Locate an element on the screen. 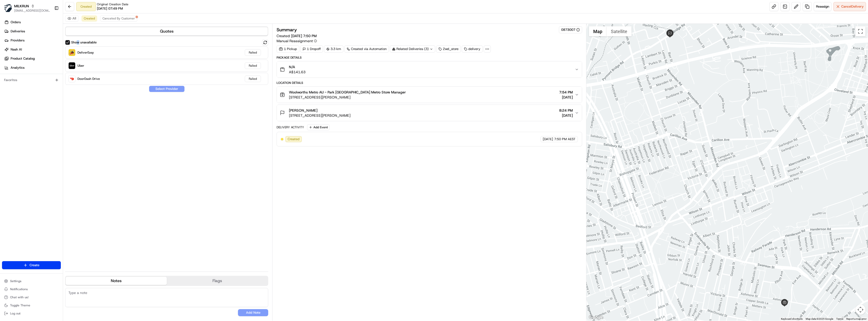  div: Created via Automation is located at coordinates (367, 49).